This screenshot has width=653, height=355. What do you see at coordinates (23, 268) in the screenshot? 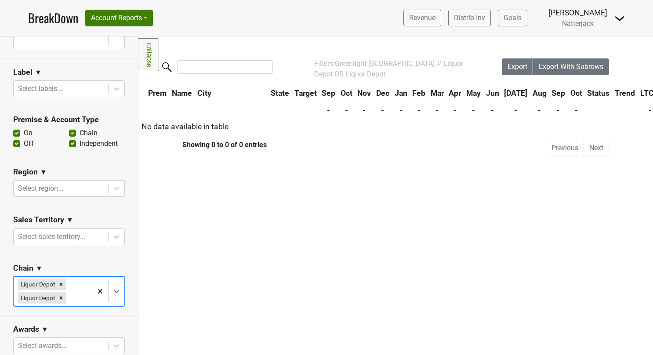
I see `h3: Chain` at bounding box center [23, 268].